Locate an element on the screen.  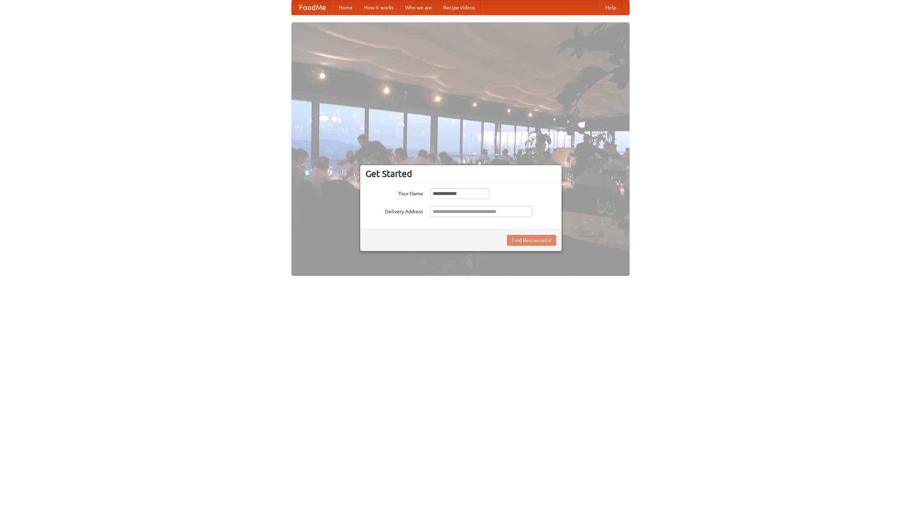
a: Help is located at coordinates (611, 8).